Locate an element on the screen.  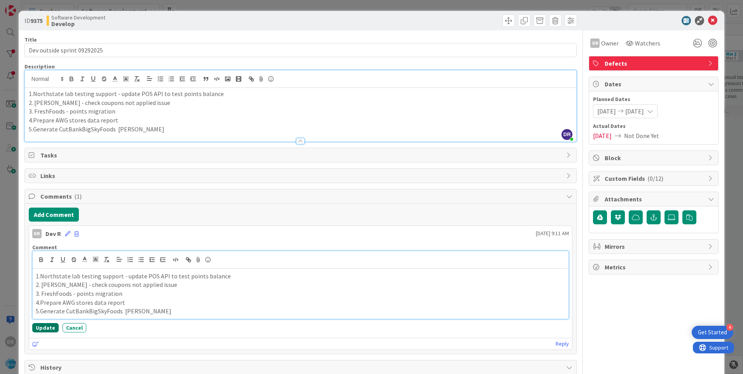
div: 4 is located at coordinates (729, 327).